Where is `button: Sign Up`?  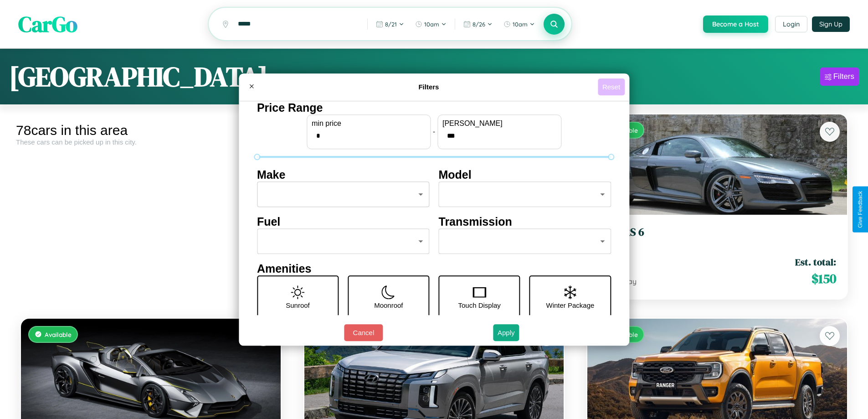 button: Sign Up is located at coordinates (830, 24).